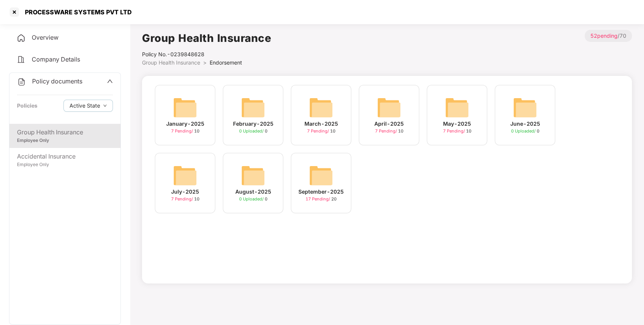  Describe the element at coordinates (171, 62) in the screenshot. I see `span: Group Health Insurance` at that location.